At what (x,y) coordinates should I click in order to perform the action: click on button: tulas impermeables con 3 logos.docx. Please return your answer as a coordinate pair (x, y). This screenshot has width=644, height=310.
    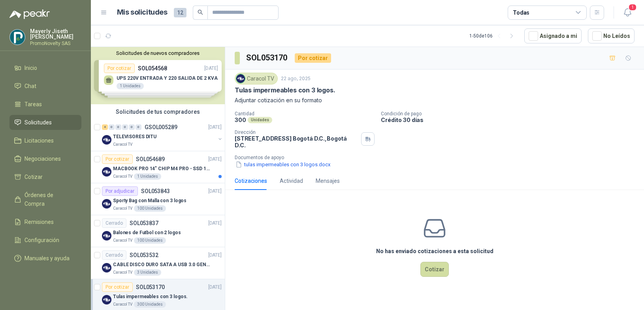
    Looking at the image, I should click on (283, 164).